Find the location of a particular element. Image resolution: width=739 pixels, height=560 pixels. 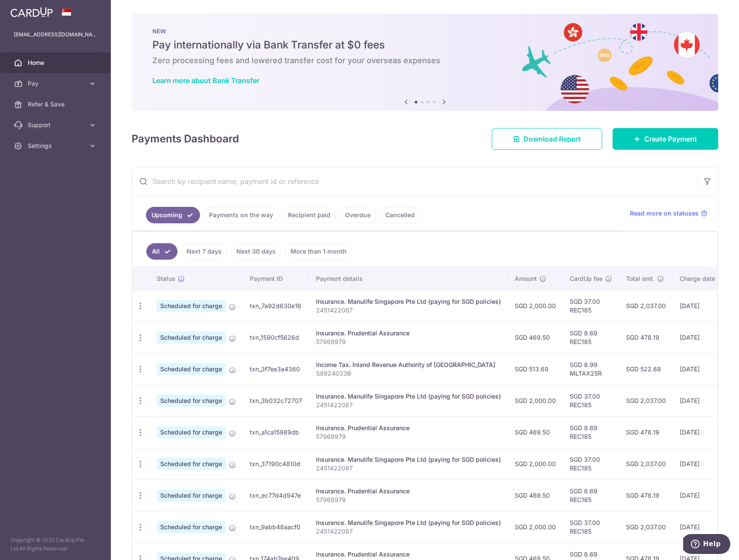

td: SGD 513.69 is located at coordinates (535, 369).